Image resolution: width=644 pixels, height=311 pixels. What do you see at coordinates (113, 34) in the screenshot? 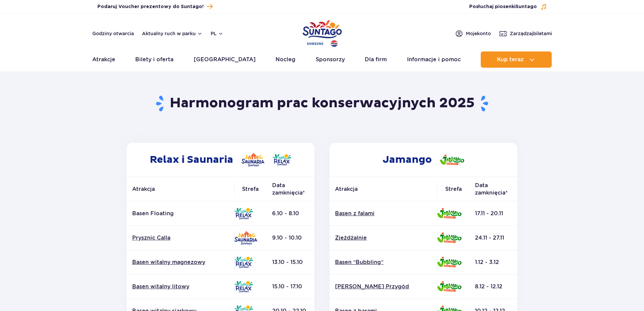
I see `a: Godziny otwarcia` at bounding box center [113, 34].